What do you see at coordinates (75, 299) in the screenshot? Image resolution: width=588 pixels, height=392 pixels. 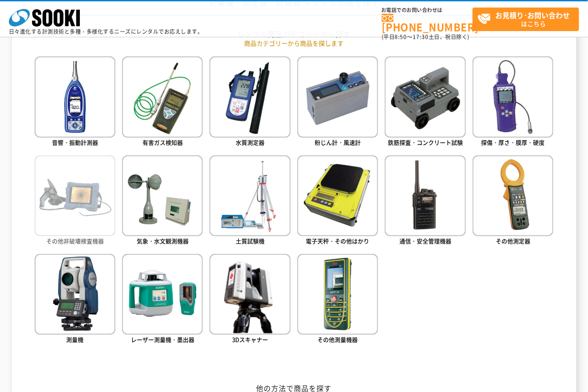 I see `a: 測量機` at bounding box center [75, 299].